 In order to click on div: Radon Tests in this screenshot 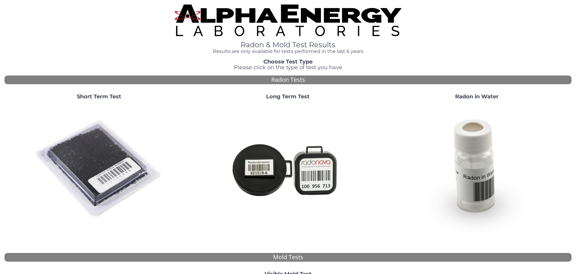, I will do `click(288, 80)`.